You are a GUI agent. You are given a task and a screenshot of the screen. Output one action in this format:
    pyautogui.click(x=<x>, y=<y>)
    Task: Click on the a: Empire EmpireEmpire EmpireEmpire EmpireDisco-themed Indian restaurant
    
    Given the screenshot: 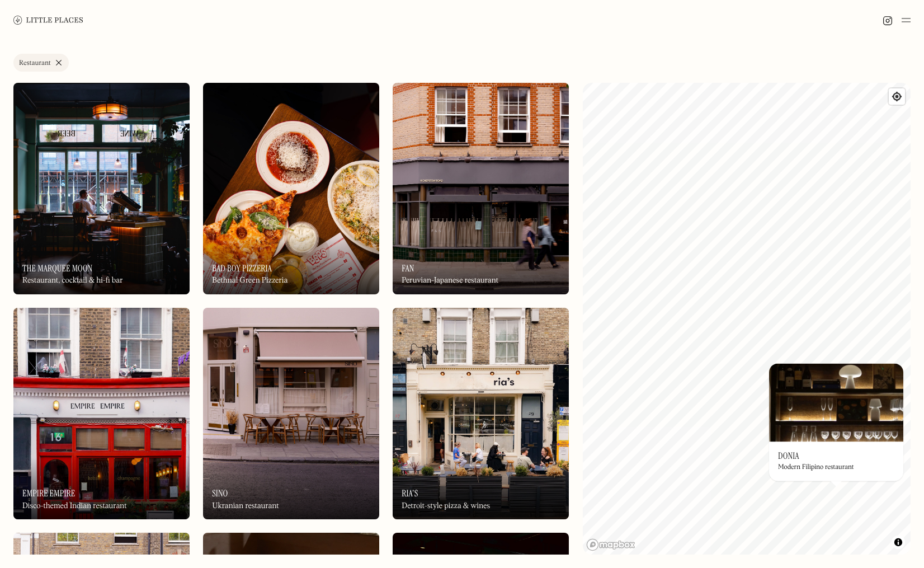 What is the action you would take?
    pyautogui.click(x=101, y=413)
    